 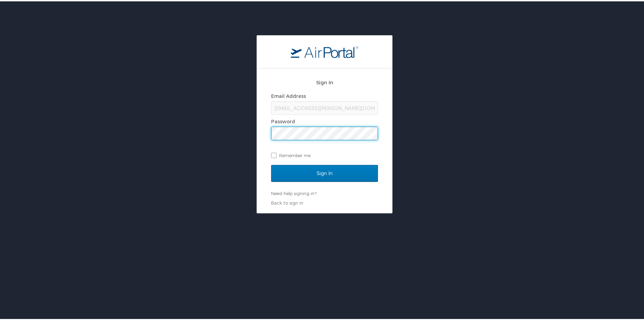 I want to click on img: logo, so click(x=325, y=50).